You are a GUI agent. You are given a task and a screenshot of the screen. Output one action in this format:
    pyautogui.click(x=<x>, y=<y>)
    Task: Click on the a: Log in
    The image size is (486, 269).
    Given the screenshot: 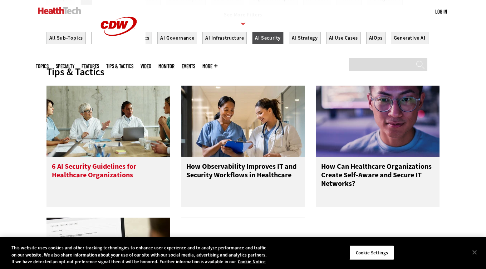 What is the action you would take?
    pyautogui.click(x=441, y=11)
    